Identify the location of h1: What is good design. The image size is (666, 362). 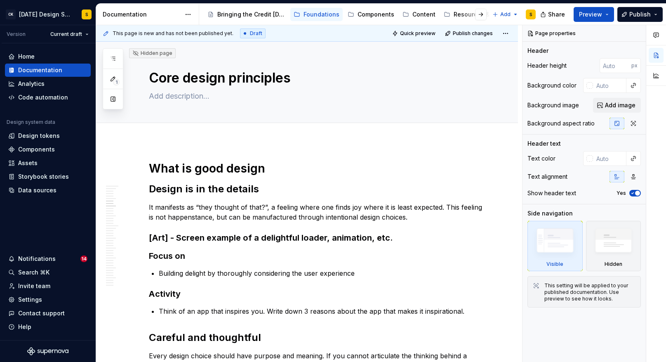
(317, 168).